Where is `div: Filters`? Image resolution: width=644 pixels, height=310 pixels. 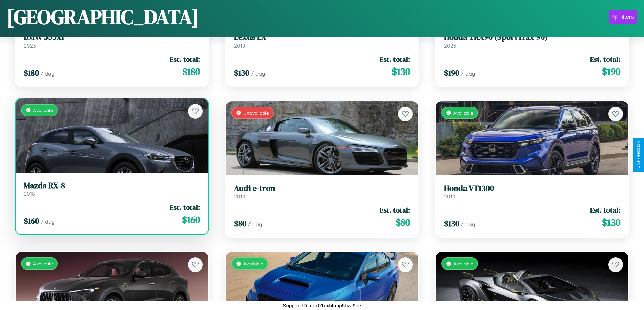
div: Filters is located at coordinates (626, 17).